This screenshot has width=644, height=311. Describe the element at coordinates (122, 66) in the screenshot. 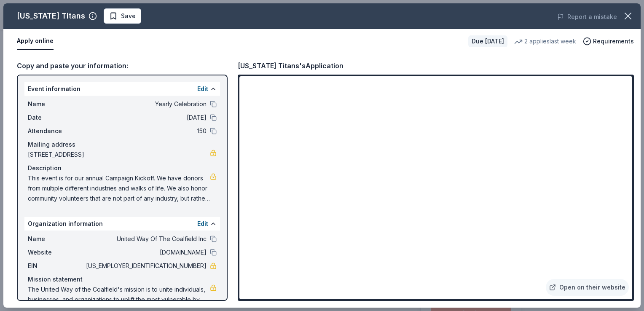

I see `div: Copy and paste your information:` at that location.